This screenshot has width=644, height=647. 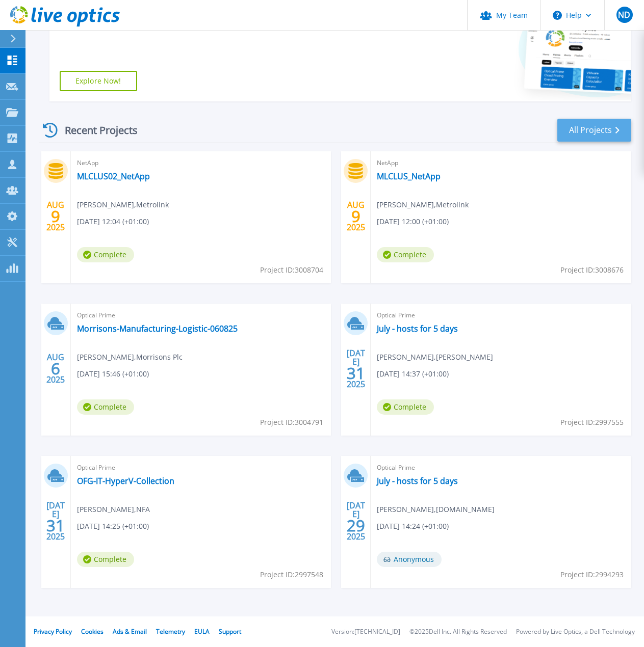 I want to click on li: Powered by Live Optics, a Dell Technology, so click(x=575, y=632).